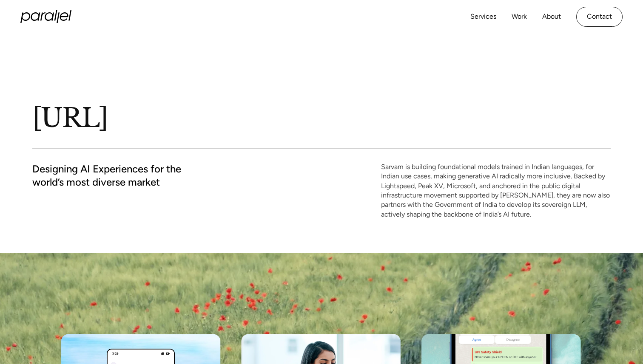  What do you see at coordinates (483, 16) in the screenshot?
I see `a: Services` at bounding box center [483, 16].